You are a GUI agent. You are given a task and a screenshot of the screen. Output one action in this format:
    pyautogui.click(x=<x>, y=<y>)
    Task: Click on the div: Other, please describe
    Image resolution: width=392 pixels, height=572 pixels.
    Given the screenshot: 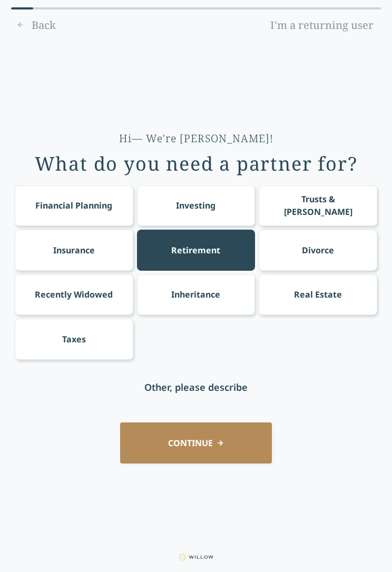 What is the action you would take?
    pyautogui.click(x=196, y=387)
    